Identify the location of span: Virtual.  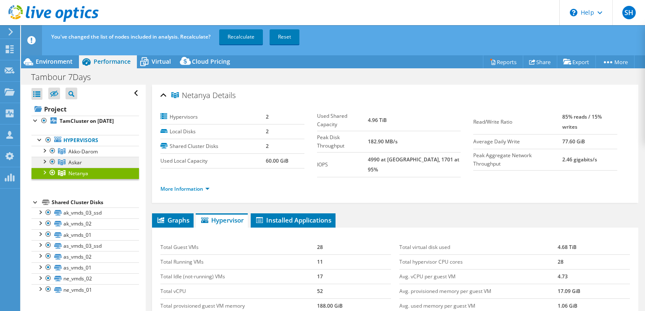
(161, 61).